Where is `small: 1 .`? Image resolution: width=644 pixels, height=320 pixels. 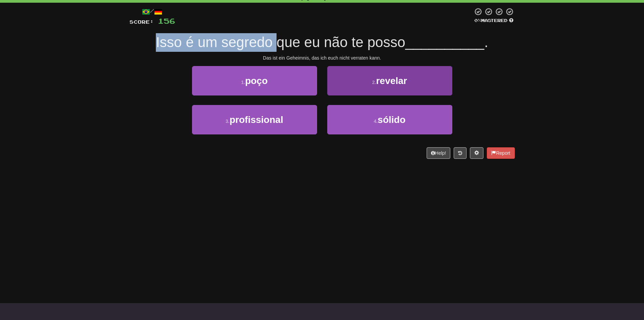
small: 1 . is located at coordinates (243, 82).